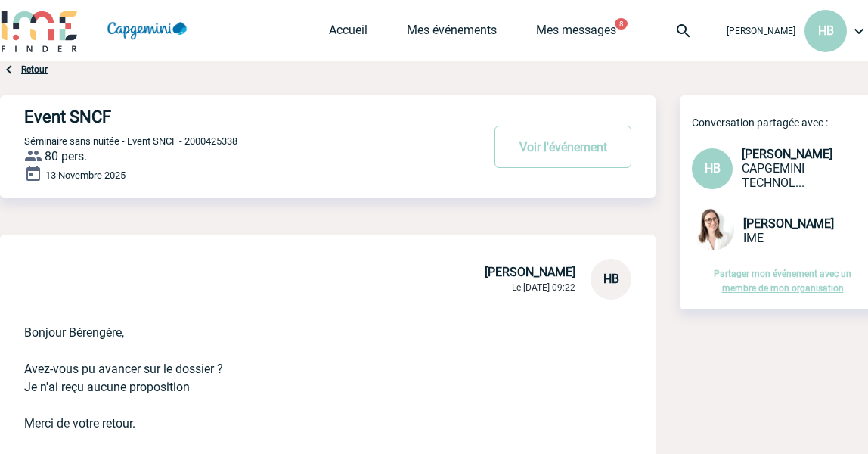  I want to click on span: Séminaire sans nuitée - Event SNCF - 2000425338, so click(131, 141).